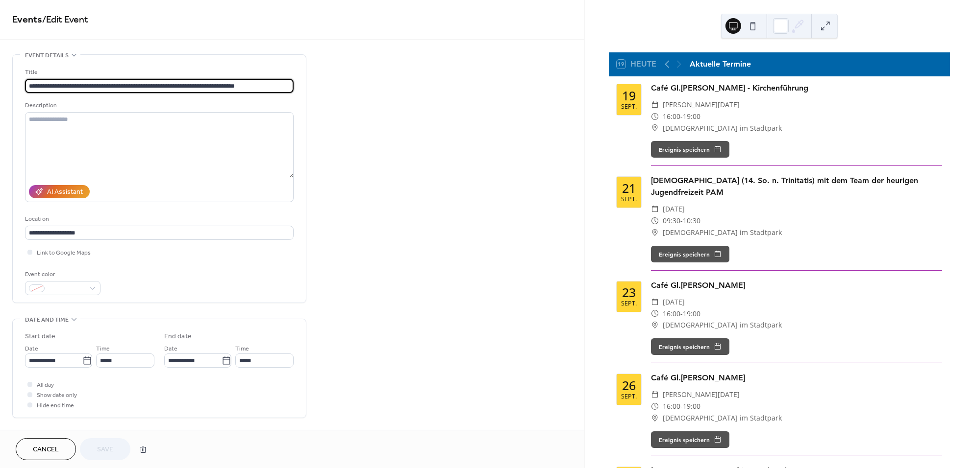 This screenshot has height=468, width=974. What do you see at coordinates (47, 320) in the screenshot?
I see `span: Date and time` at bounding box center [47, 320].